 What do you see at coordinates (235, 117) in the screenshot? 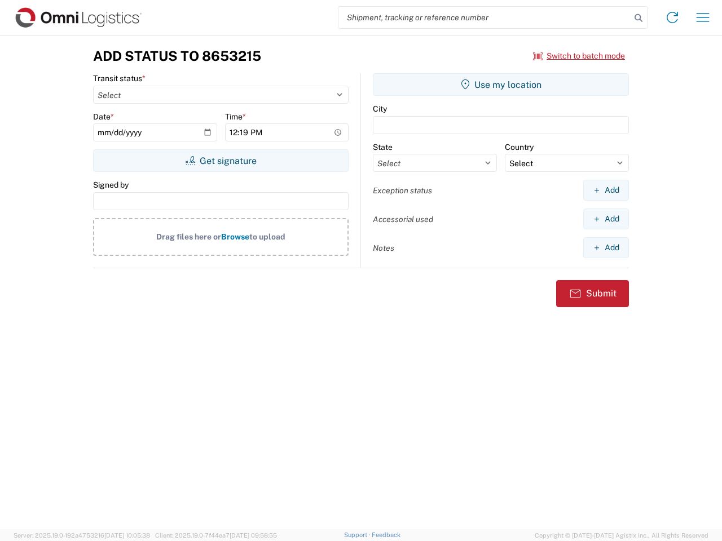
I see `label: Time` at bounding box center [235, 117].